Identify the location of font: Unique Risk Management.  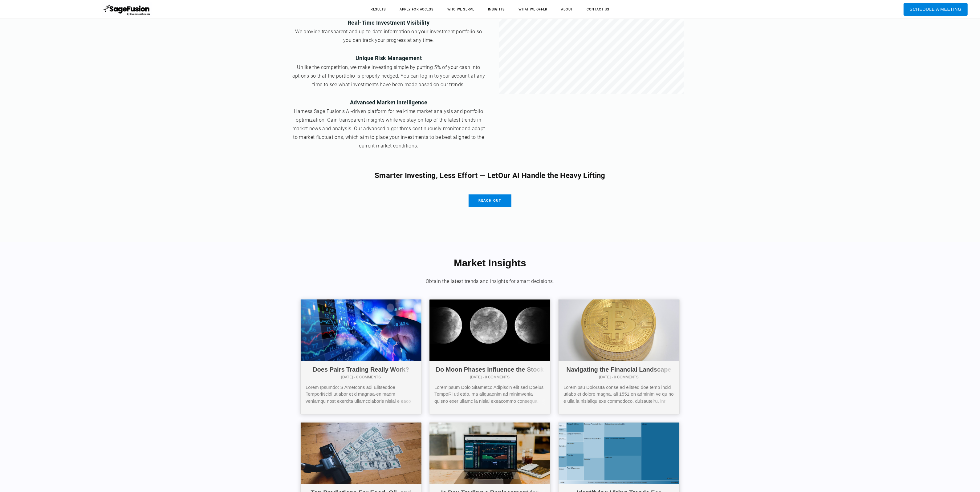
(388, 58).